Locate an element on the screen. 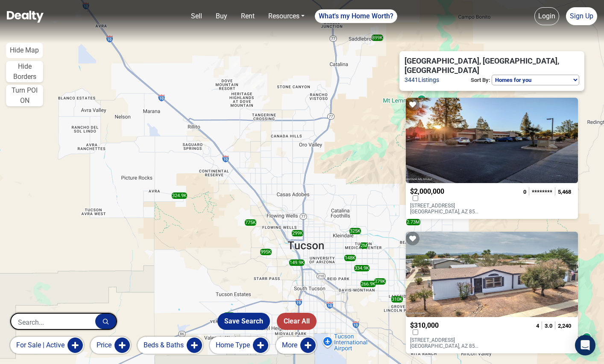 The width and height of the screenshot is (604, 364). button: Hide Borders is located at coordinates (24, 72).